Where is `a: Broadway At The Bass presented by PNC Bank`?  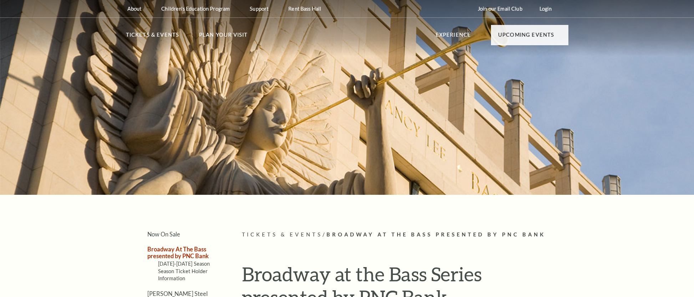
a: Broadway At The Bass presented by PNC Bank is located at coordinates (178, 253).